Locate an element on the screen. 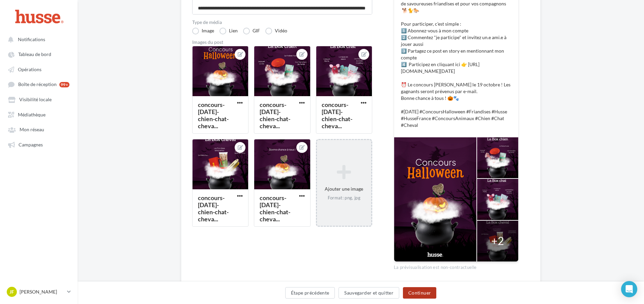  span: JF is located at coordinates (12, 292).